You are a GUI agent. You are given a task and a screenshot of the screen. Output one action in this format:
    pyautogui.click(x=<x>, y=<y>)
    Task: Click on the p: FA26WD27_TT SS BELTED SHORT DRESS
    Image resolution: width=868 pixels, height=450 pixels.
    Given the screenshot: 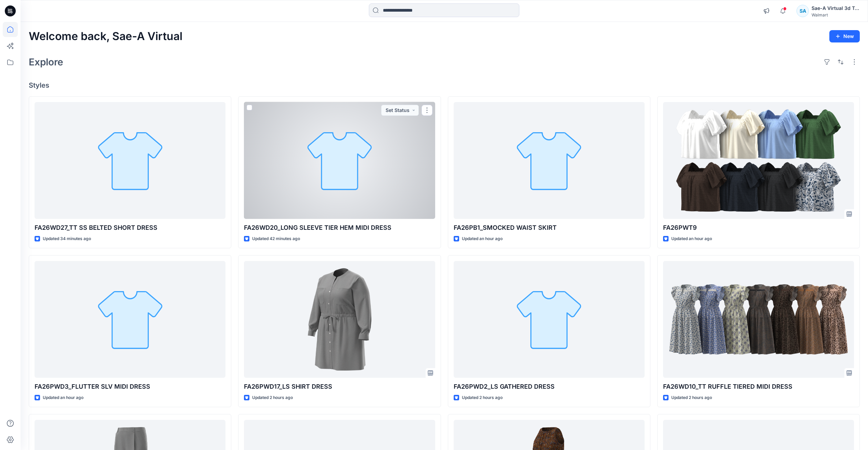 What is the action you would take?
    pyautogui.click(x=130, y=227)
    